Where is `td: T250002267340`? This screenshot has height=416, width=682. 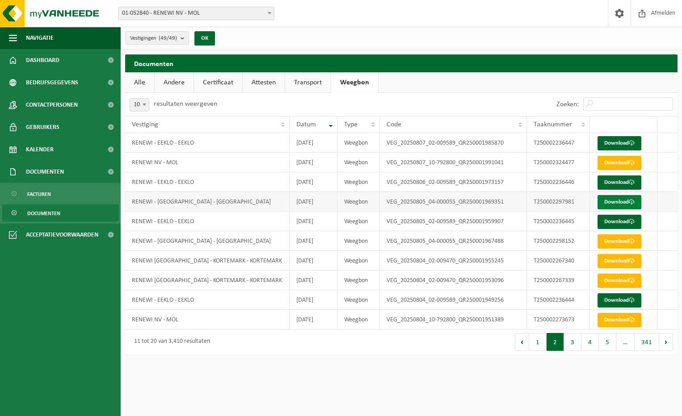
td: T250002267340 is located at coordinates (558, 261).